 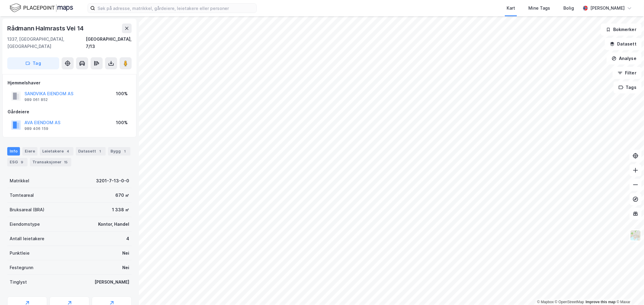 I want to click on div: Gårdeiere, so click(x=69, y=112).